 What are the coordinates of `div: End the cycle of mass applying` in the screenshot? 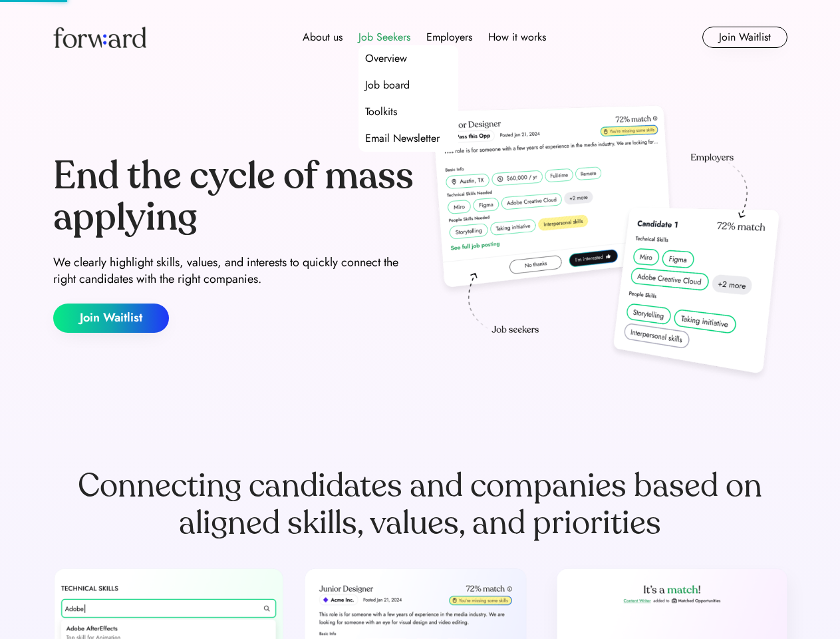 It's located at (234, 196).